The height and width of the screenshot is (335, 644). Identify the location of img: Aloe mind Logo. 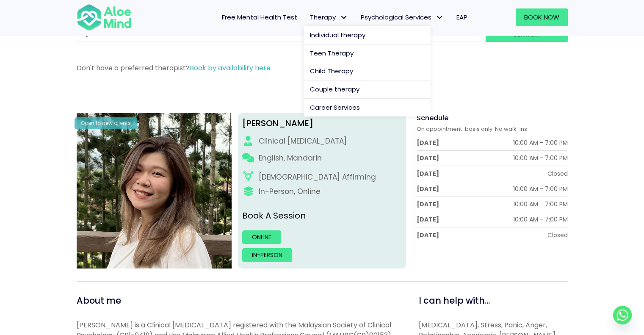
(104, 18).